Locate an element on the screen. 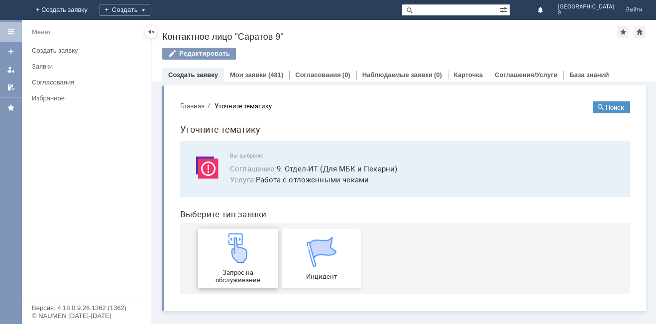  span: Запрос на обслуживание is located at coordinates (66, 183).